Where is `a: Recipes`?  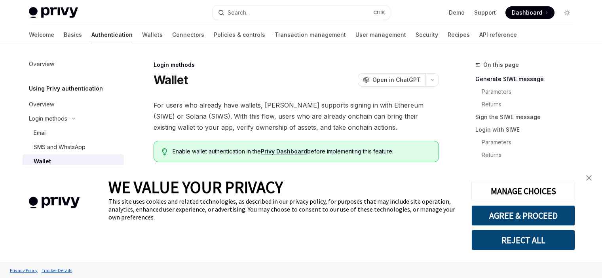
a: Recipes is located at coordinates (459, 35).